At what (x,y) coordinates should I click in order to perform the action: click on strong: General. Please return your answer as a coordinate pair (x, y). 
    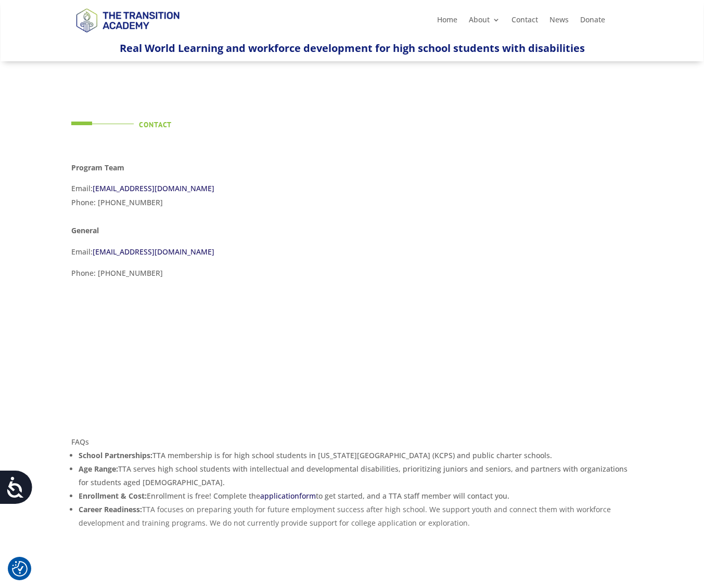
    Looking at the image, I should click on (85, 230).